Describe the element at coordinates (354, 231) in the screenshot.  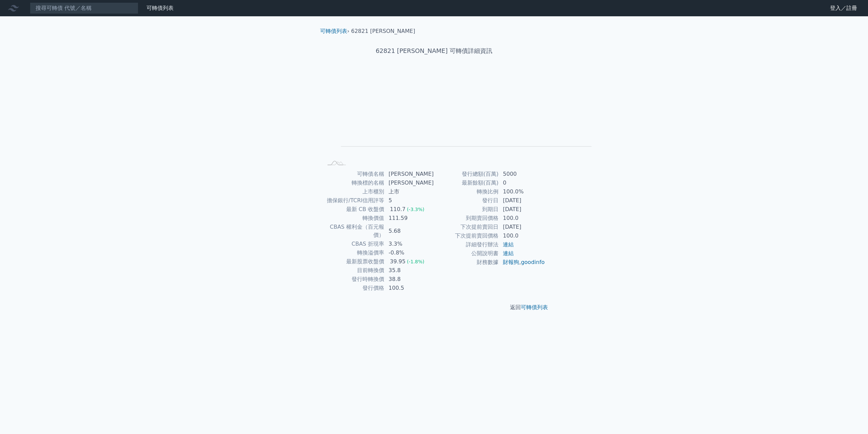
I see `td: CBAS 權利金（百元報價）` at that location.